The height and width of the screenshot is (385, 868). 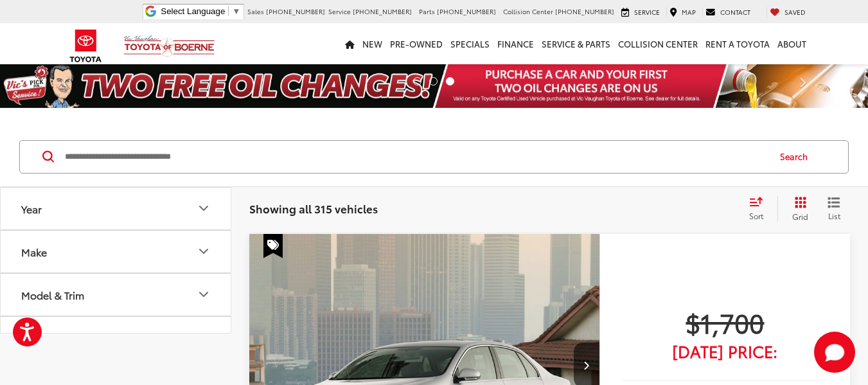 What do you see at coordinates (795, 12) in the screenshot?
I see `span: Saved` at bounding box center [795, 12].